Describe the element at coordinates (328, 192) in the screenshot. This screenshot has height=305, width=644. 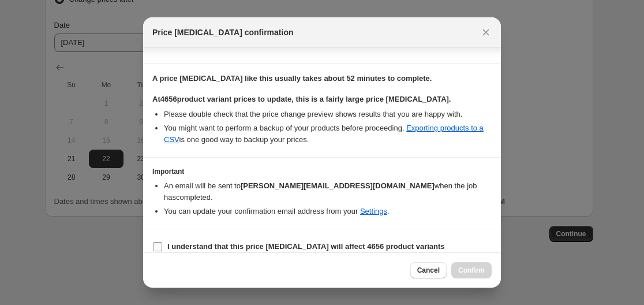
I see `li: An email will be sent to when the job has completed .` at that location.